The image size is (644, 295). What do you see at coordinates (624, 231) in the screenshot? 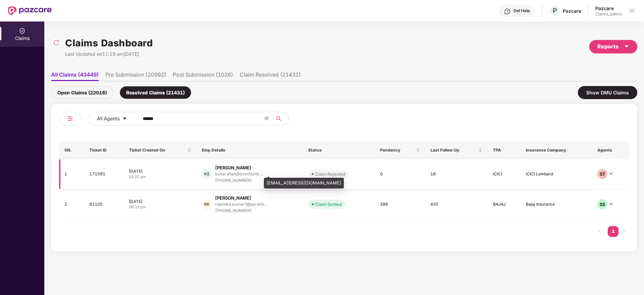
I see `li: Next Page` at bounding box center [624, 231].